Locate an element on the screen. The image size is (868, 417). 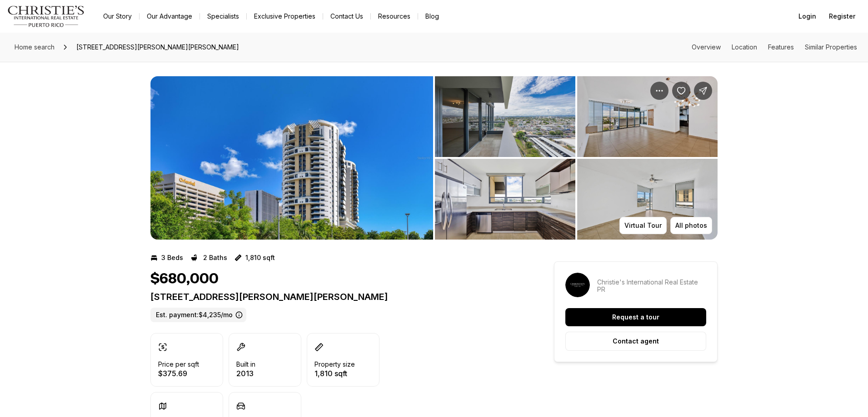
p: 3 Beds is located at coordinates (172, 258).